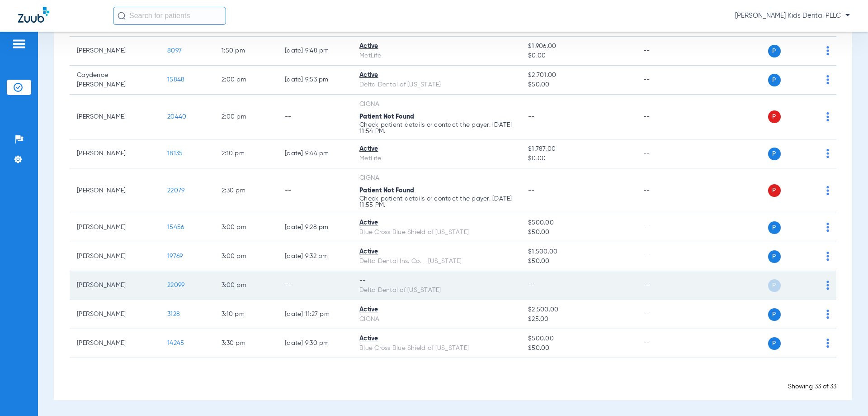 The height and width of the screenshot is (416, 868). Describe the element at coordinates (437, 56) in the screenshot. I see `div: MetLife` at that location.